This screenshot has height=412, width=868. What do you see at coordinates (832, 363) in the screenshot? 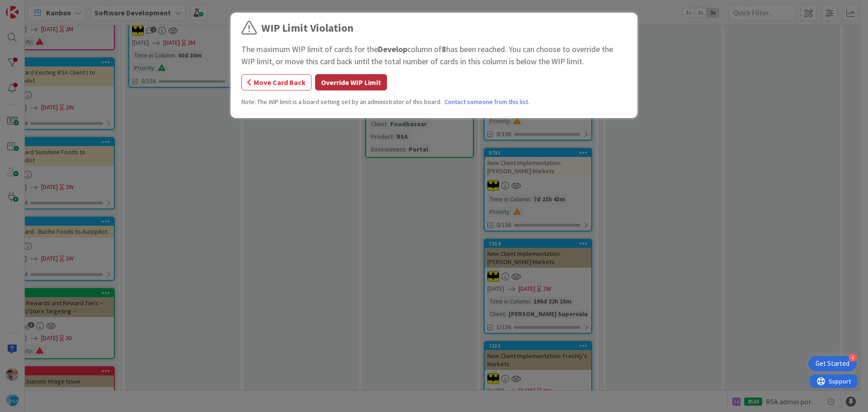
I see `div: Open Get Started checklist, remaining modules: 4` at bounding box center [832, 363].